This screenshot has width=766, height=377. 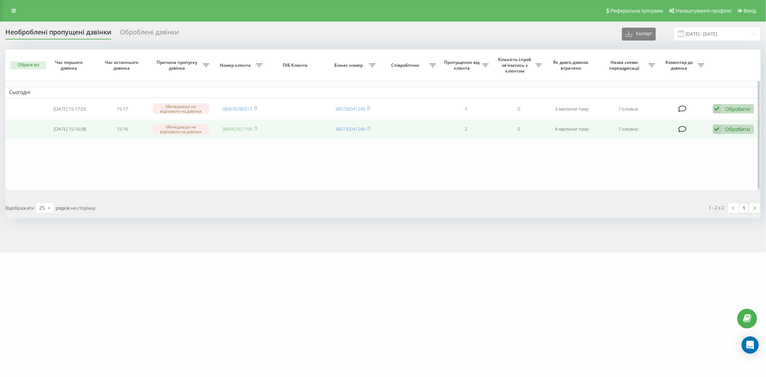 I want to click on span: Реферальна програма, so click(x=637, y=11).